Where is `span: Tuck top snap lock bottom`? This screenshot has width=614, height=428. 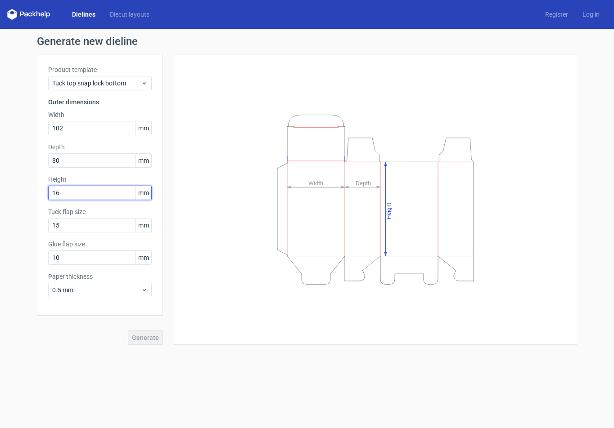
span: Tuck top snap lock bottom is located at coordinates (96, 83).